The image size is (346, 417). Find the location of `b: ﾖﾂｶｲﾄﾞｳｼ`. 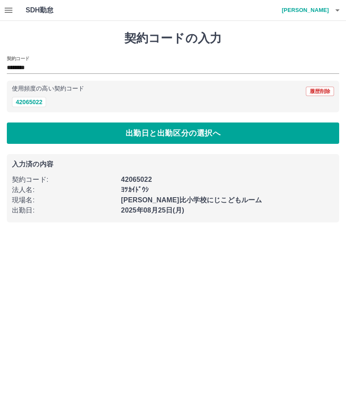

b: ﾖﾂｶｲﾄﾞｳｼ is located at coordinates (134, 189).